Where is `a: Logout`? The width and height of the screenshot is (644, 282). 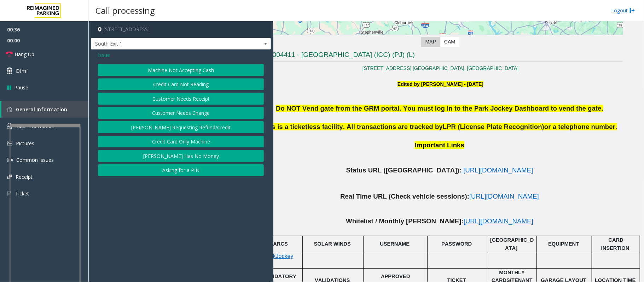
a: Logout is located at coordinates (623, 10).